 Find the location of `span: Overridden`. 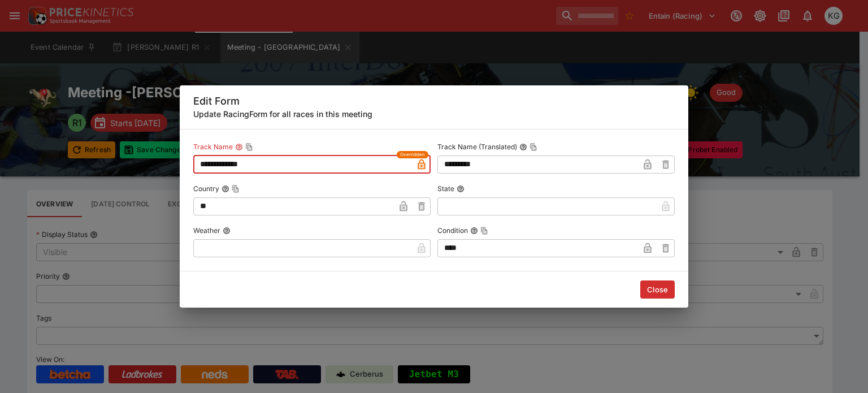

span: Overridden is located at coordinates (412, 154).